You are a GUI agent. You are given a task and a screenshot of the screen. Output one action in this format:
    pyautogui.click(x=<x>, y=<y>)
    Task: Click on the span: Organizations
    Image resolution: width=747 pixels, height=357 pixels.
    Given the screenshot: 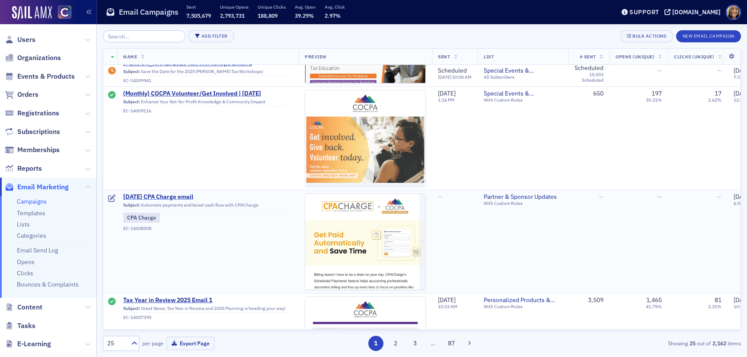 What is the action you would take?
    pyautogui.click(x=39, y=58)
    